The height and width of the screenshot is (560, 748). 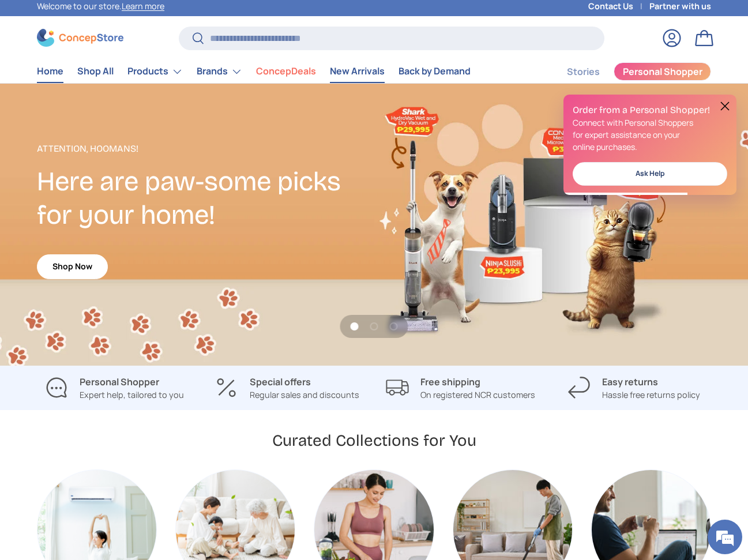 I want to click on a: Learn more, so click(x=143, y=6).